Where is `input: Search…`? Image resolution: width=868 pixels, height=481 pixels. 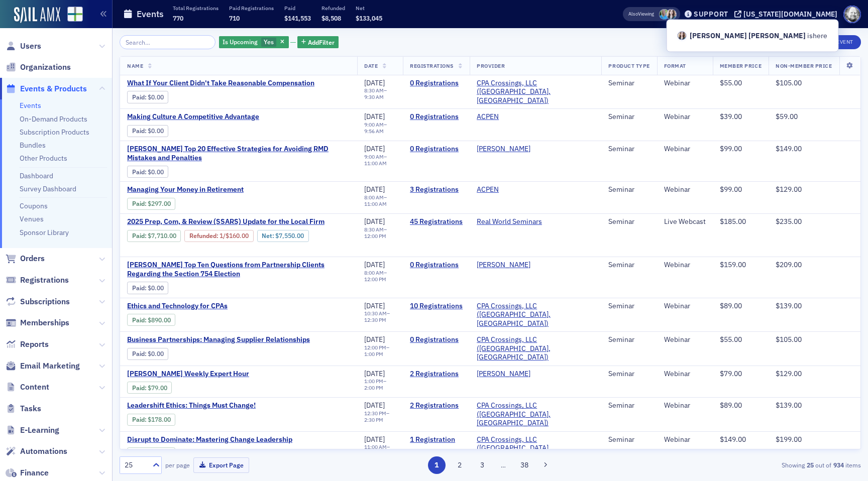 input: Search… is located at coordinates (167, 42).